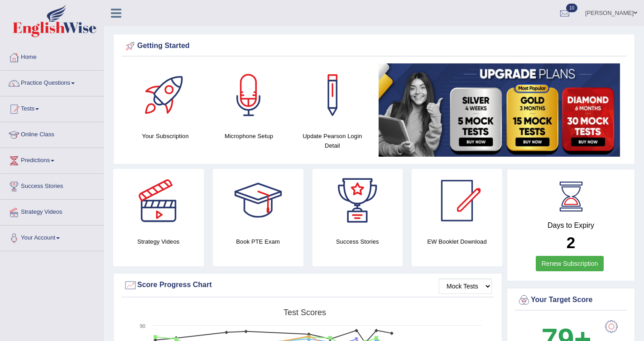 This screenshot has height=341, width=644. Describe the element at coordinates (570, 301) in the screenshot. I see `div: Your Target Score` at that location.